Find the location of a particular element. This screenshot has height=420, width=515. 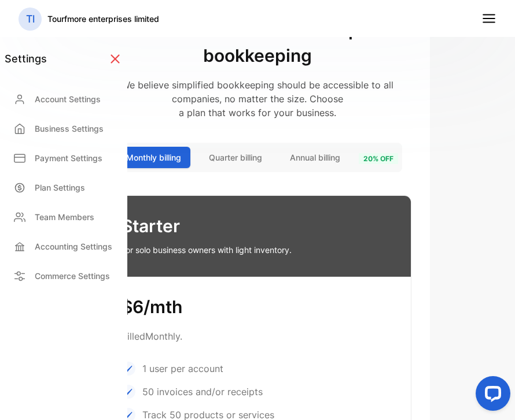

p: 50 invoices and/or receipts is located at coordinates (203, 392).